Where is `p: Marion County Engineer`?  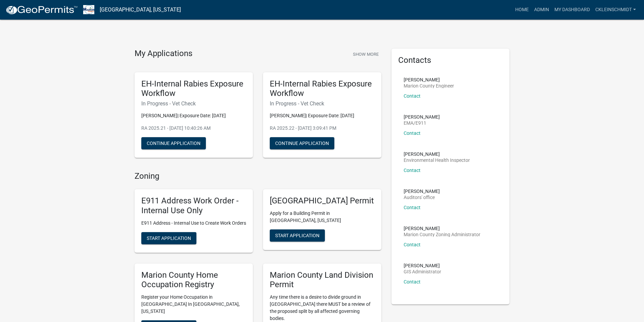
p: Marion County Engineer is located at coordinates (429, 86).